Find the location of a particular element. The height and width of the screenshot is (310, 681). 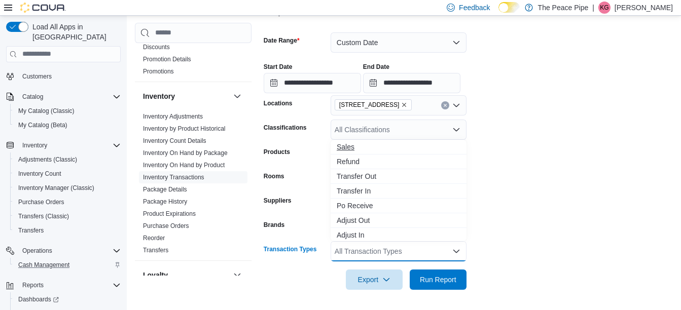

span: Inventory by Product Historical is located at coordinates (184, 129).